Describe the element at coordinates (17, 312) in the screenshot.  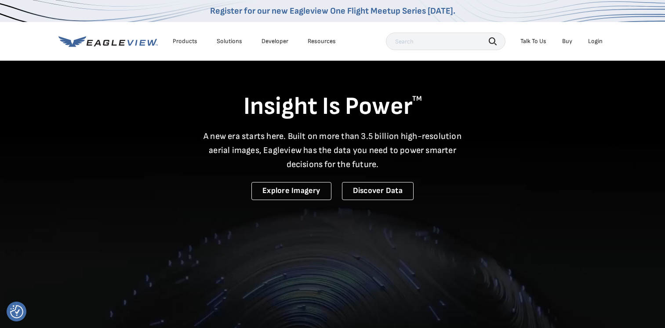
I see `button: Consent Preferences` at that location.